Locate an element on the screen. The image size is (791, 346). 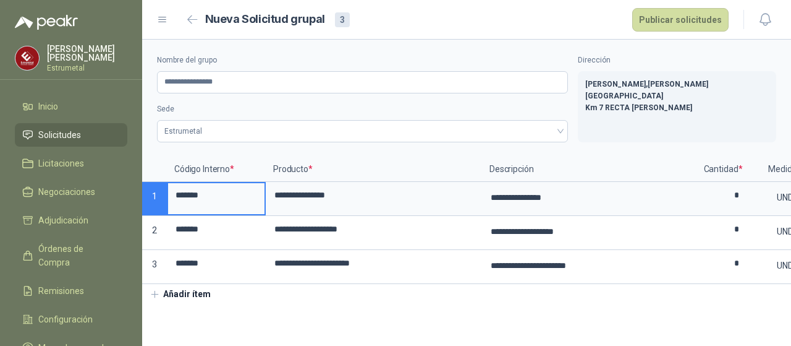
label: Dirección is located at coordinates (677, 60).